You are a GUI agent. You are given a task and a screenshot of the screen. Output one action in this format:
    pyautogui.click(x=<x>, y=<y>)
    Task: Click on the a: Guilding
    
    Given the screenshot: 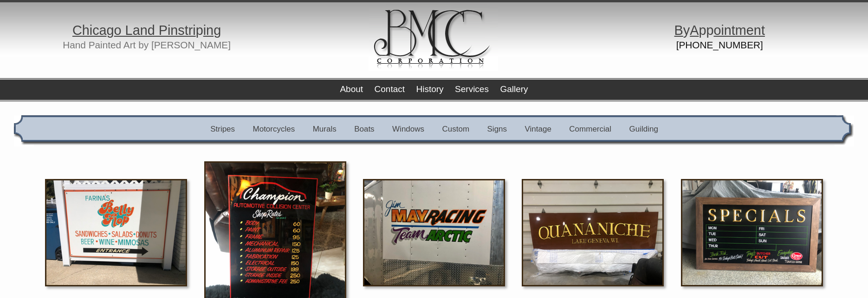 What is the action you would take?
    pyautogui.click(x=644, y=129)
    